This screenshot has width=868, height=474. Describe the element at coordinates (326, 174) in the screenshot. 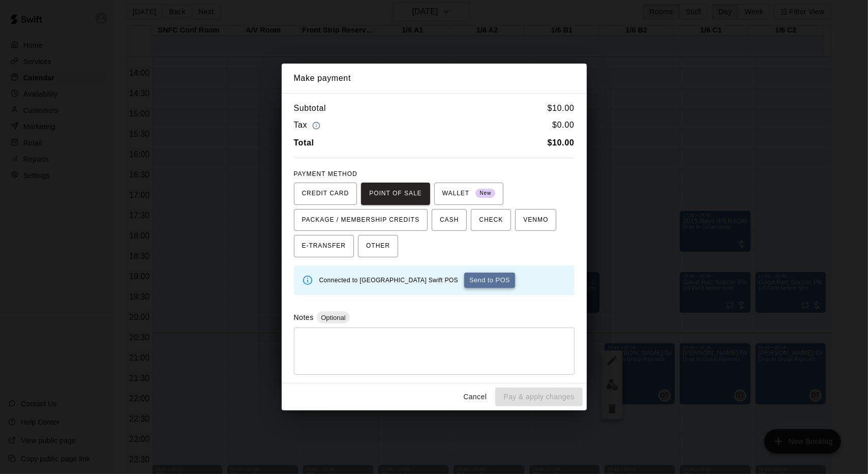

I see `span: PAYMENT METHOD` at that location.